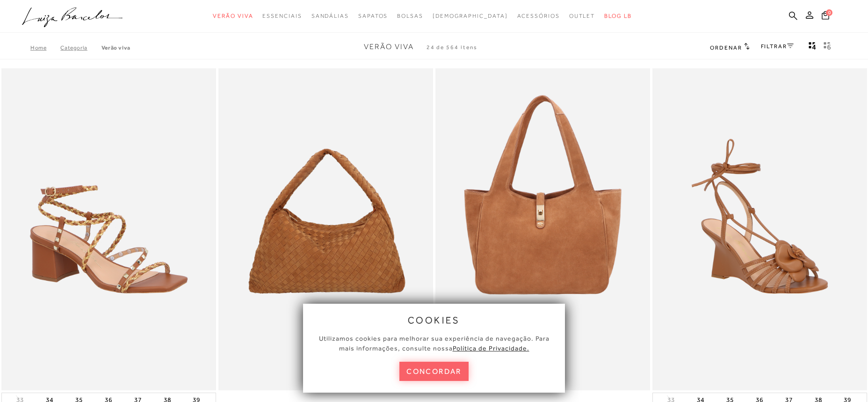 Image resolution: width=868 pixels, height=402 pixels. What do you see at coordinates (828, 13) in the screenshot?
I see `span: 0` at bounding box center [828, 13].